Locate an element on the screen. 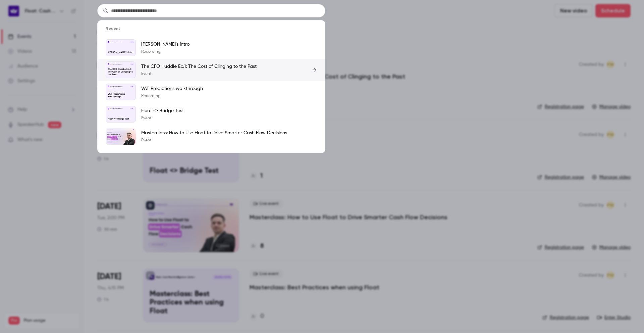 Image resolution: width=644 pixels, height=333 pixels. img: VAT Predictions walkthrough is located at coordinates (109, 86).